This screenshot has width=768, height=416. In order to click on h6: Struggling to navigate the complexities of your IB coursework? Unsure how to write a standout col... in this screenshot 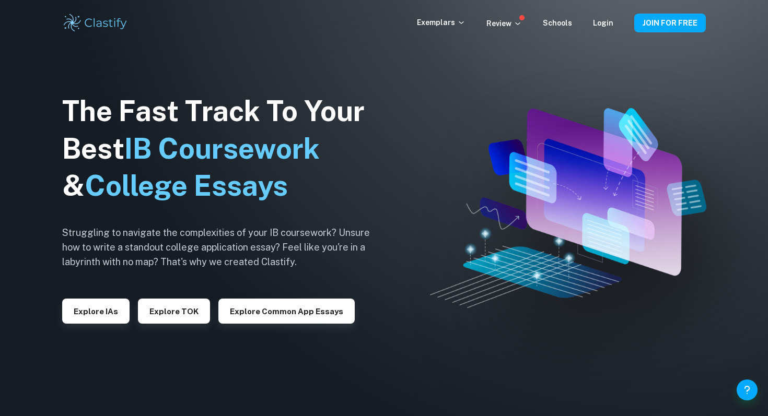, I will do `click(224, 248)`.